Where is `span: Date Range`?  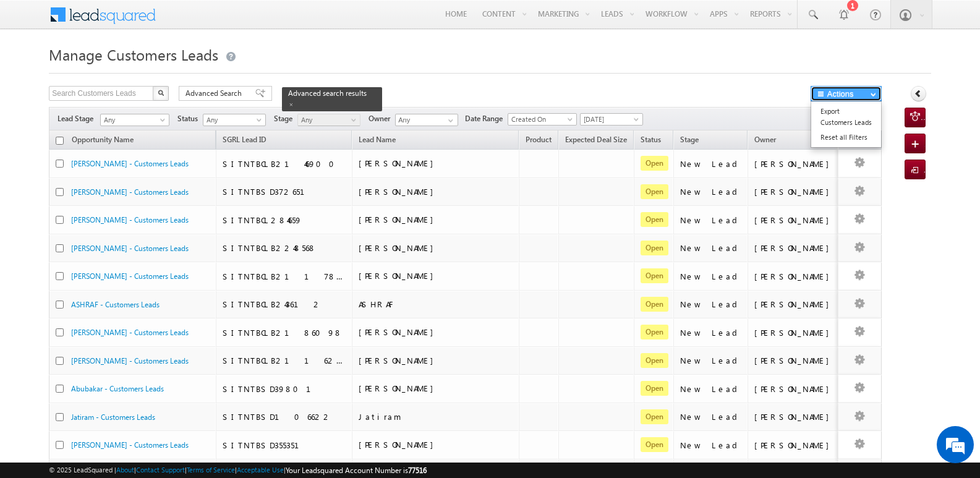 span: Date Range is located at coordinates (486, 119).